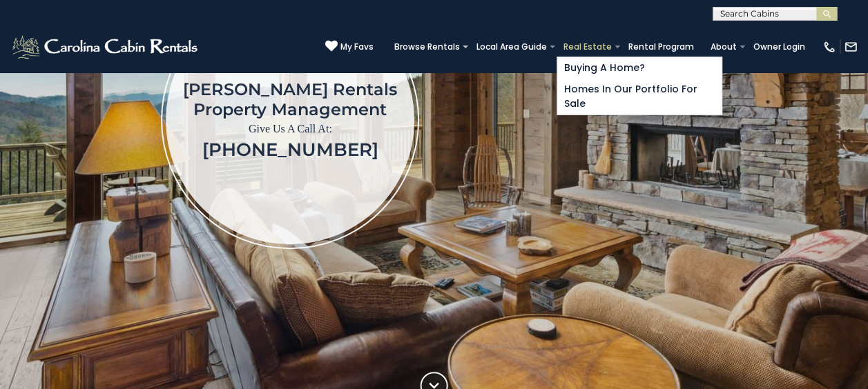 This screenshot has width=868, height=389. I want to click on a: Owner Login, so click(779, 47).